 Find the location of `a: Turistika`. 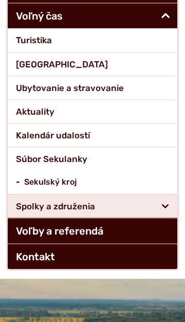

a: Turistika is located at coordinates (93, 40).